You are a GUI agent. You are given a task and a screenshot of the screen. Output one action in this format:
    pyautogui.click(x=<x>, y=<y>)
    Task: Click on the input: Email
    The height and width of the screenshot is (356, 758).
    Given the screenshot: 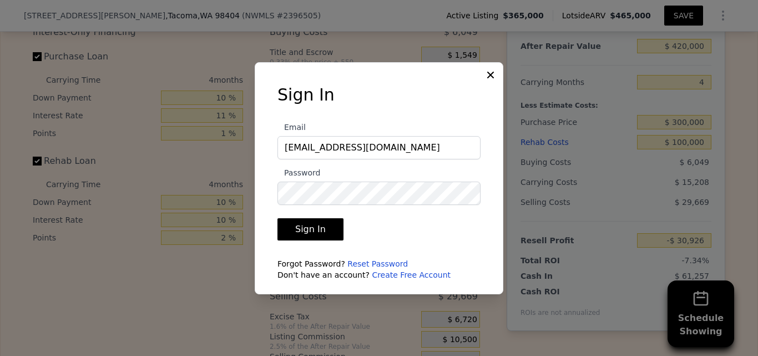 What is the action you would take?
    pyautogui.click(x=379, y=148)
    